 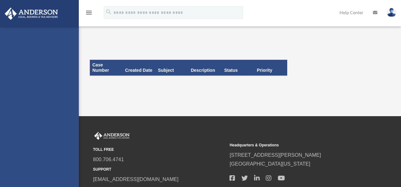 What do you see at coordinates (271, 68) in the screenshot?
I see `th: Priority` at bounding box center [271, 68].